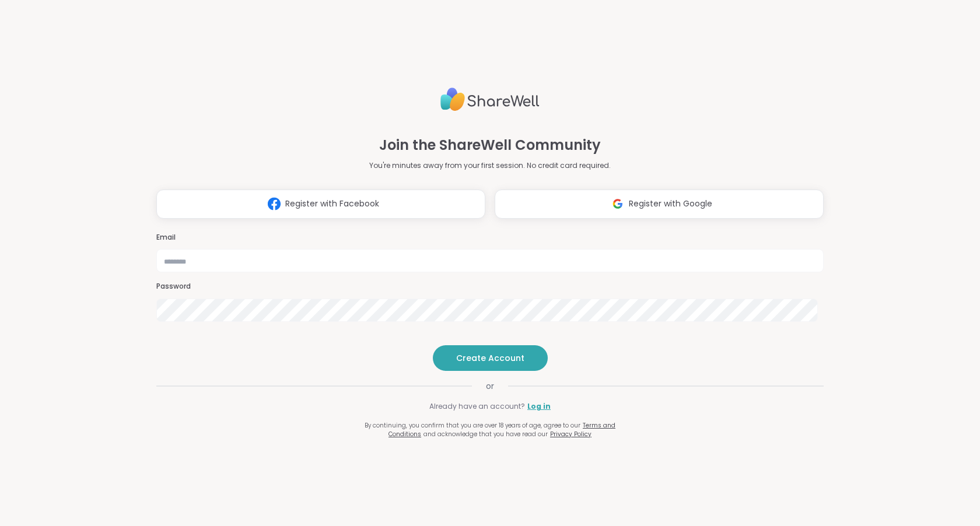 The image size is (980, 526). Describe the element at coordinates (332, 204) in the screenshot. I see `span: Register with Facebook` at that location.